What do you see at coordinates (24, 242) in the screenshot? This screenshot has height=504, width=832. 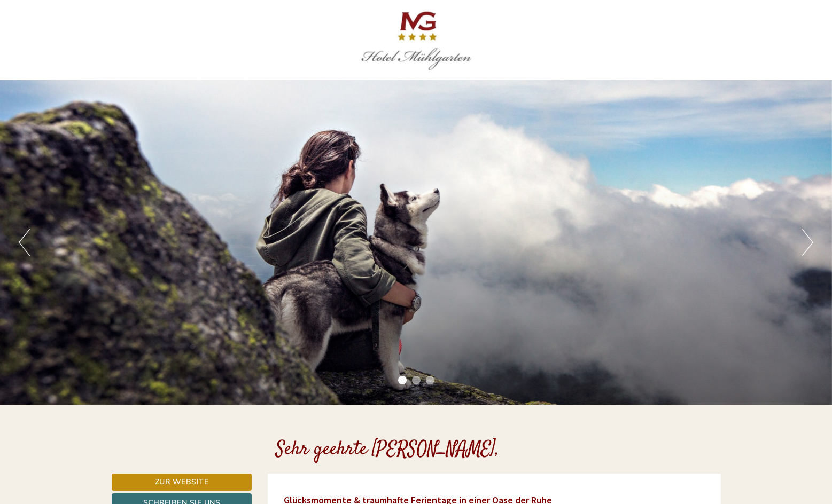 I see `button: Previous` at bounding box center [24, 242].